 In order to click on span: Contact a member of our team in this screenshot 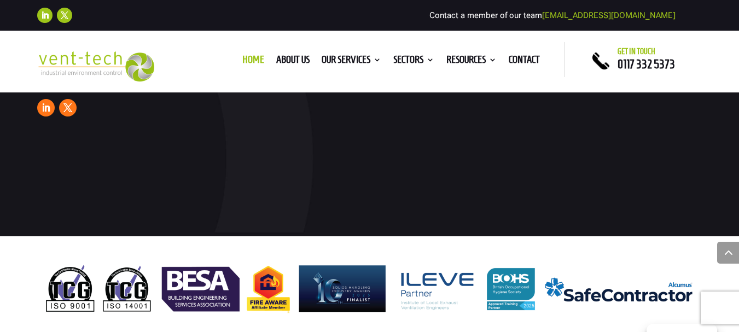, I will do `click(552, 15)`.